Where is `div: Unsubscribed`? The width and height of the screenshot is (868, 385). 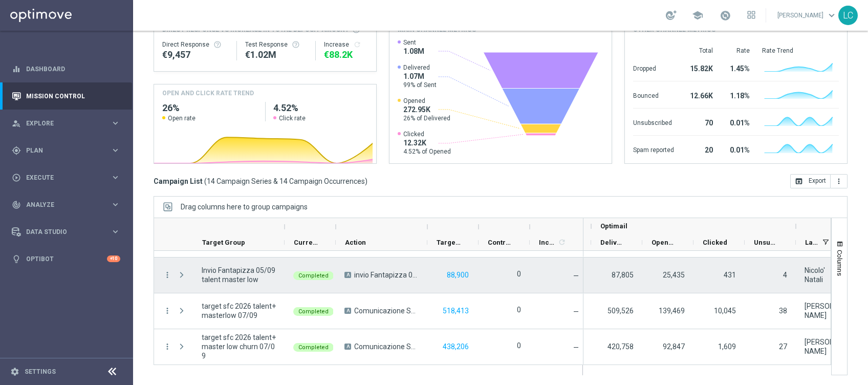 div: Unsubscribed is located at coordinates (653, 122).